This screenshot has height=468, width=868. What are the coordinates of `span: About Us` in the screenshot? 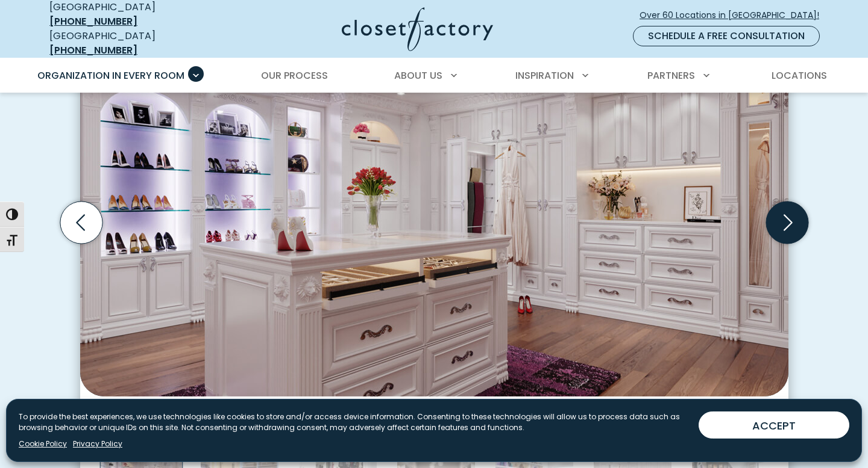 It's located at (418, 75).